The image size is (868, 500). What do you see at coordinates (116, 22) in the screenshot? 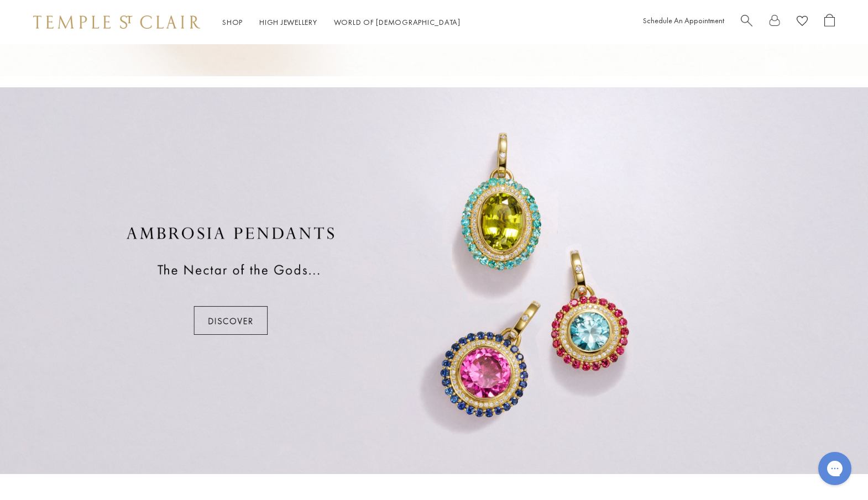
I see `img: Temple St. Clair` at bounding box center [116, 22].